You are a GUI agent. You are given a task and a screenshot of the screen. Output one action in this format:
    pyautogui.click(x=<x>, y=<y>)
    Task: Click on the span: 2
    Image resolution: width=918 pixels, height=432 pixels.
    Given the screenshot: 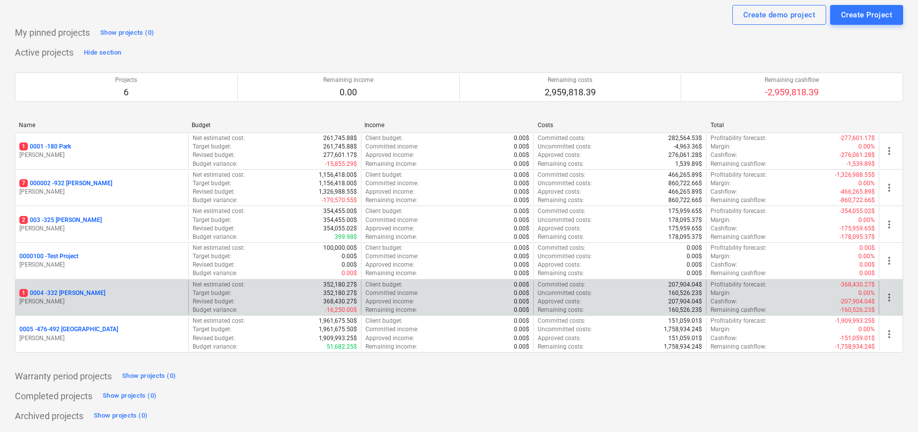 What is the action you would take?
    pyautogui.click(x=23, y=220)
    